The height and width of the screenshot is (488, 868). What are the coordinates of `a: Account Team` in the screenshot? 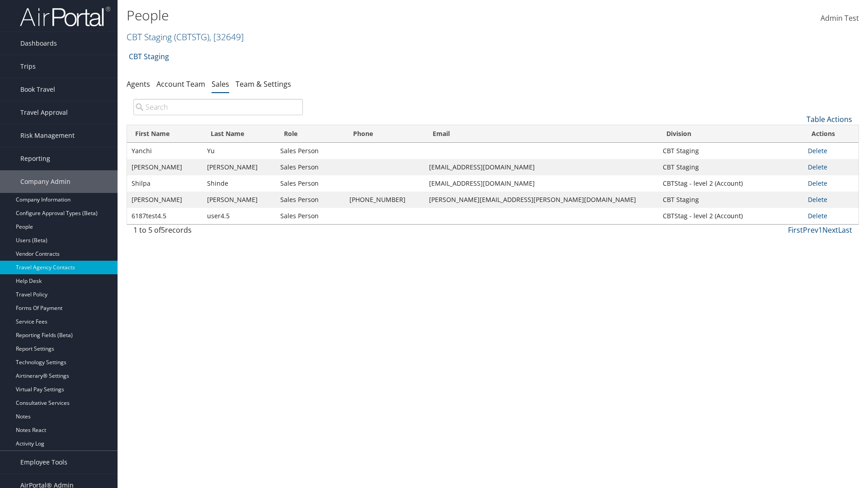 It's located at (181, 84).